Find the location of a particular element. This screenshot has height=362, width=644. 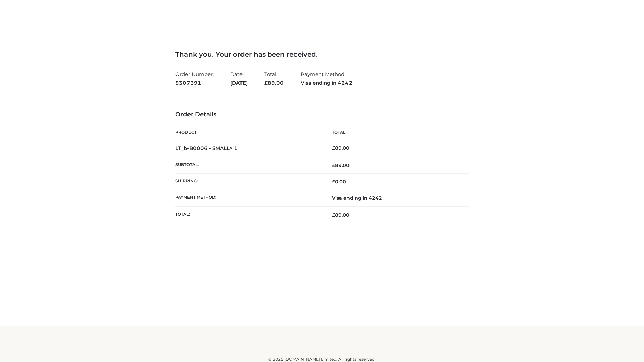

li: Total: is located at coordinates (274, 78).